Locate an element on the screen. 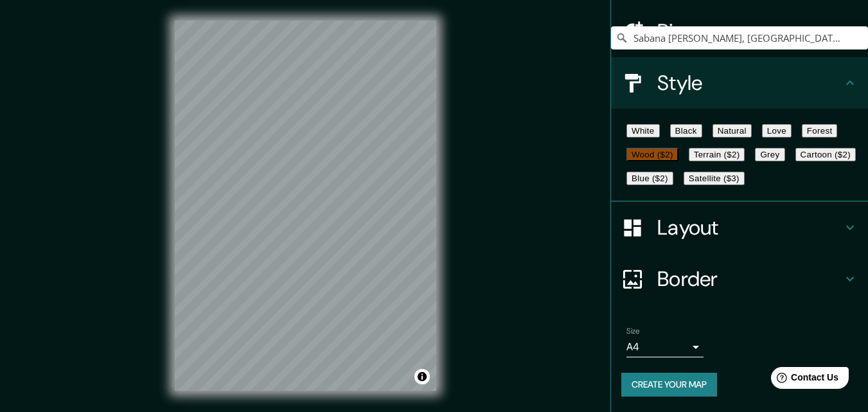 This screenshot has width=868, height=412. button: Wood ($2) is located at coordinates (652, 155).